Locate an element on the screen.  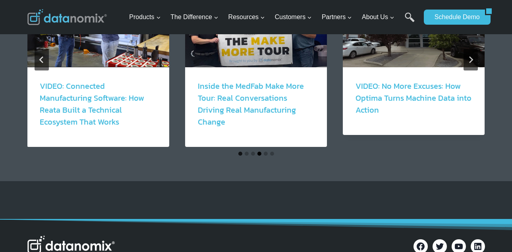
button: Go to slide 5 is located at coordinates (266, 153).